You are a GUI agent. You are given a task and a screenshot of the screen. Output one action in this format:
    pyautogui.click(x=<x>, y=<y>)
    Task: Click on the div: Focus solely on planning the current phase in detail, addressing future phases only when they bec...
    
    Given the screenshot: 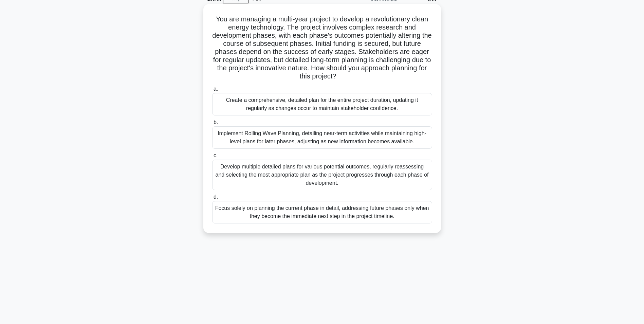 What is the action you would take?
    pyautogui.click(x=322, y=212)
    